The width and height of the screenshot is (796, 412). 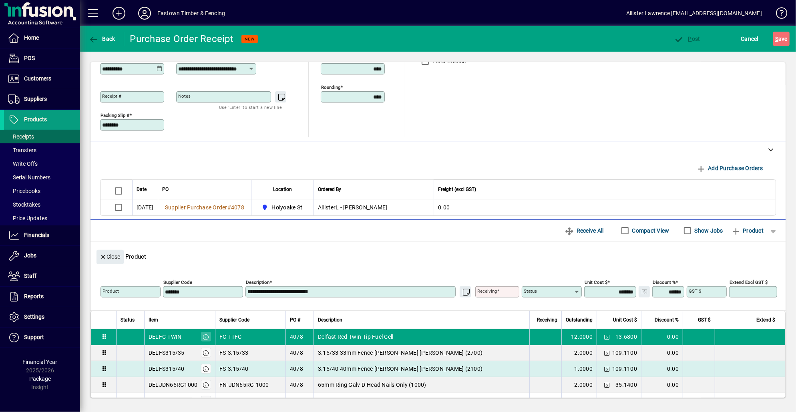 What do you see at coordinates (602, 189) in the screenshot?
I see `div: Freight (excl GST)` at bounding box center [602, 189].